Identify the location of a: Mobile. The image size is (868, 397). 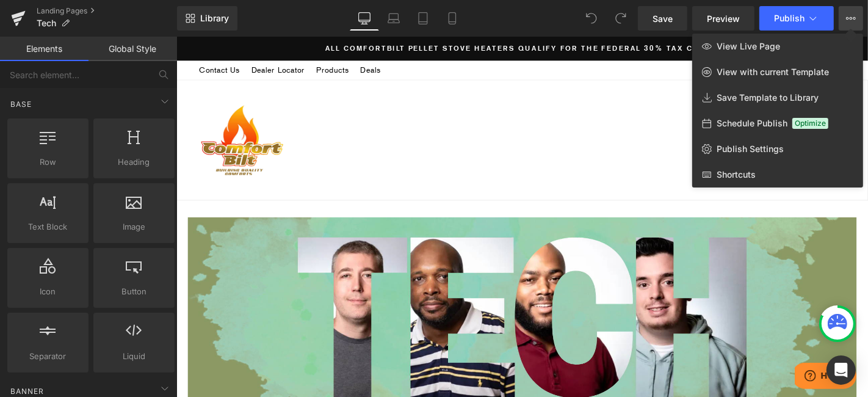
(453, 19).